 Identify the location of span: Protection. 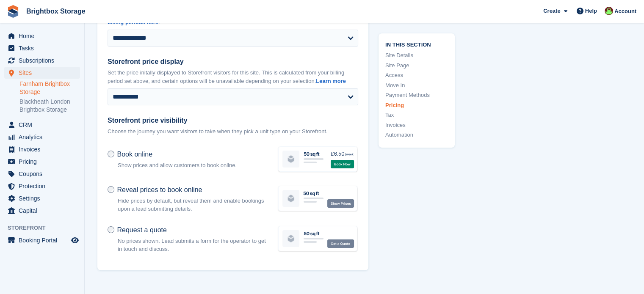
(44, 186).